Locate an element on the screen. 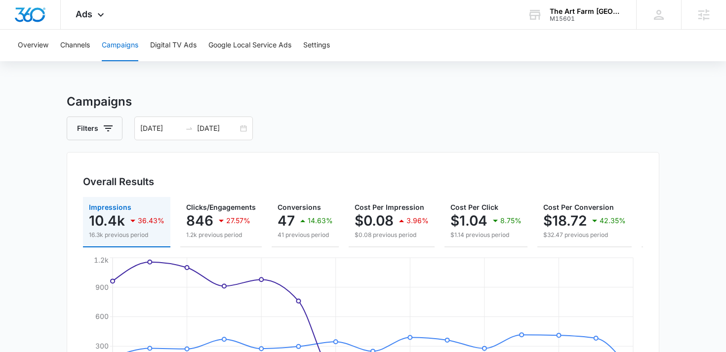 This screenshot has width=726, height=352. button: Channels is located at coordinates (75, 45).